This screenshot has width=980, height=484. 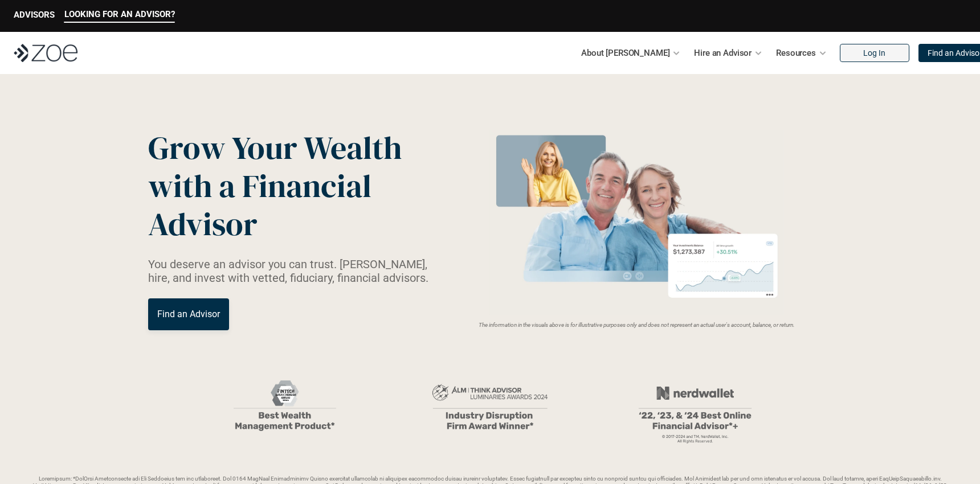 What do you see at coordinates (188, 314) in the screenshot?
I see `p: Find an Advisor` at bounding box center [188, 314].